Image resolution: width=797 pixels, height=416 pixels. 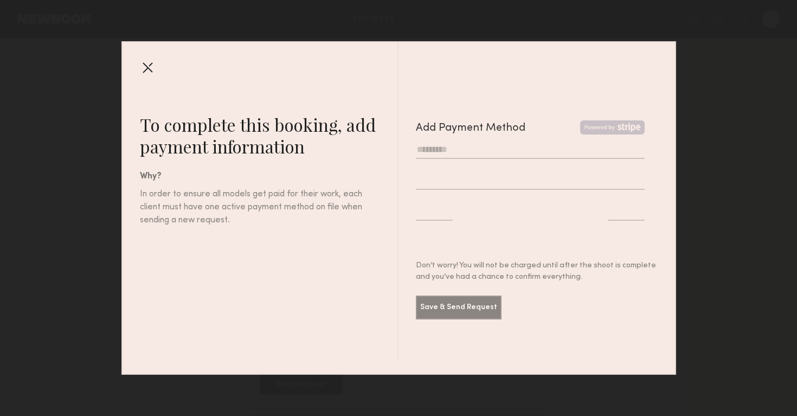 I want to click on div: In order to ensure all models get paid for their work, each client must have one active payment m..., so click(x=252, y=207).